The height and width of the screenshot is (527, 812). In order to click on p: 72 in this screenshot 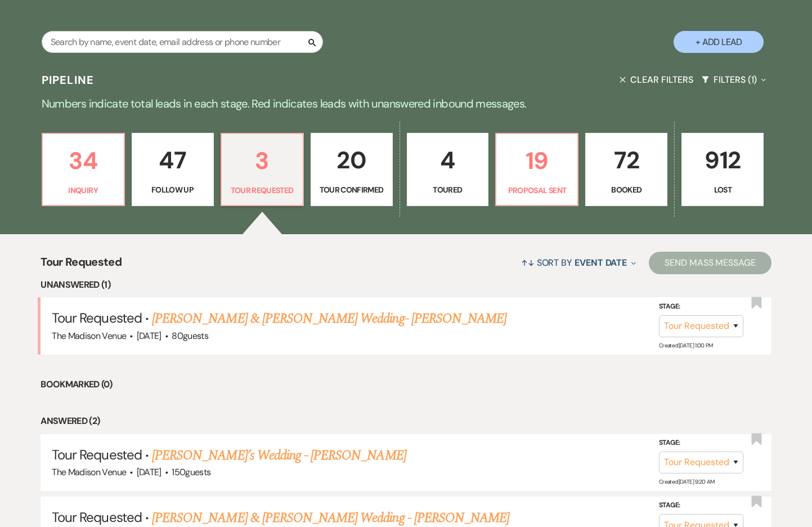, I will do `click(627, 160)`.